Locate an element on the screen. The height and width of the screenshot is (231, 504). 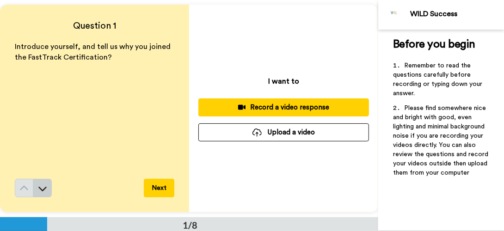
span: Please find somewhere nice and bright with good, even lighting and minimal background noise if yo... is located at coordinates (442, 141).